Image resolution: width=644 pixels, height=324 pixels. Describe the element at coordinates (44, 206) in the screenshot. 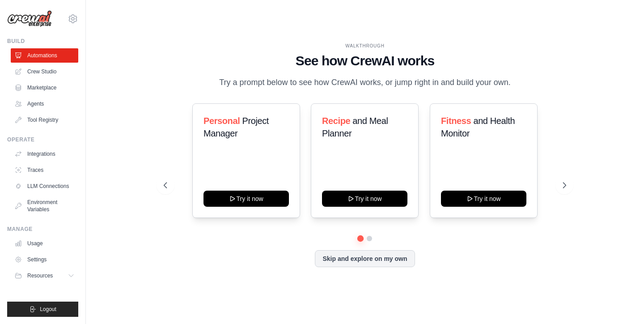

I see `a: Environment Variables` at that location.